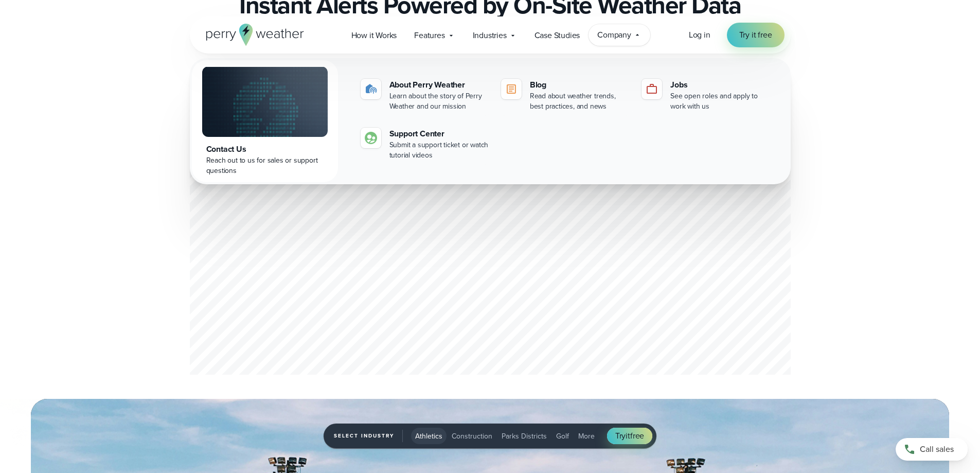 The image size is (980, 473). What do you see at coordinates (562, 436) in the screenshot?
I see `span: Golf` at bounding box center [562, 436].